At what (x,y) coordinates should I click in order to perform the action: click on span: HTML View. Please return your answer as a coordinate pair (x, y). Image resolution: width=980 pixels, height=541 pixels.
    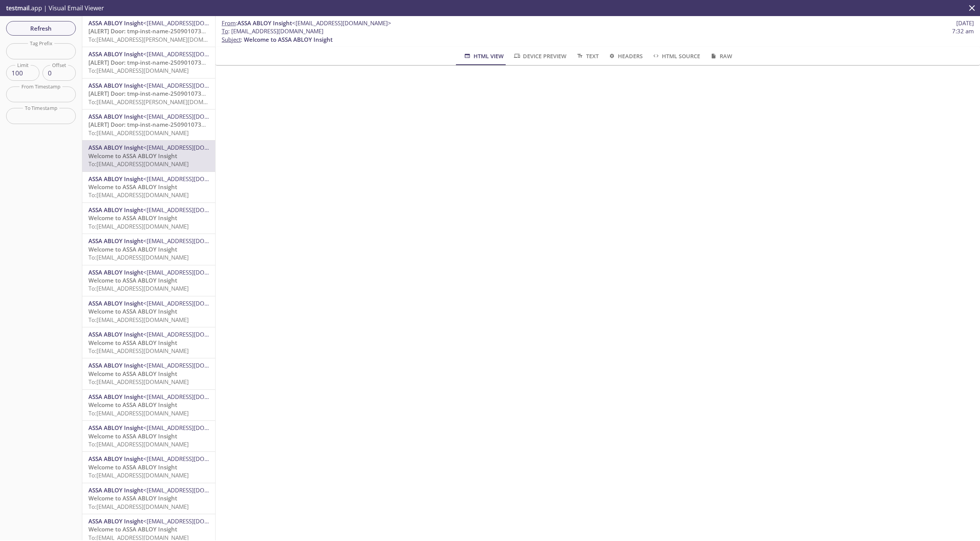
    Looking at the image, I should click on (483, 56).